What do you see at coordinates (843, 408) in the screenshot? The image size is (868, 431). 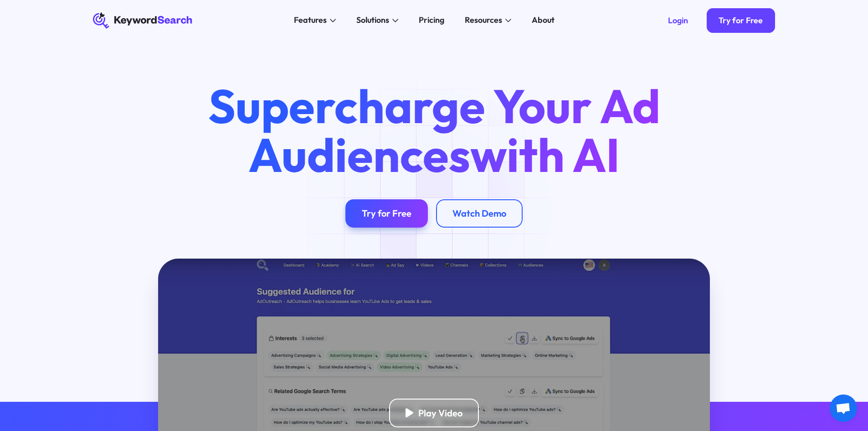 I see `a: Open chat` at bounding box center [843, 408].